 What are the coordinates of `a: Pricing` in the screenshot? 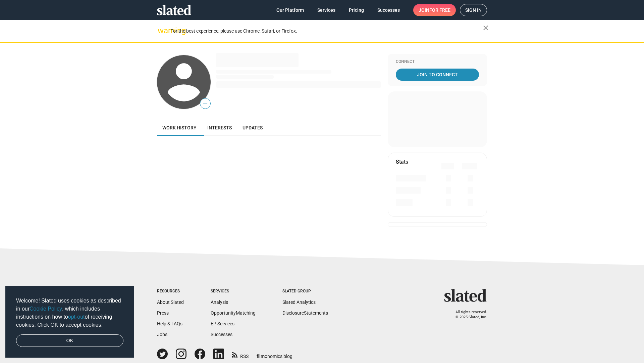 It's located at (356, 10).